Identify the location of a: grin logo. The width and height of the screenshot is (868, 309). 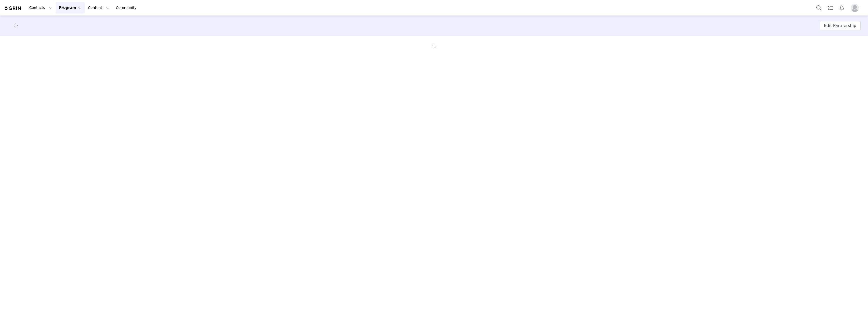
(13, 8).